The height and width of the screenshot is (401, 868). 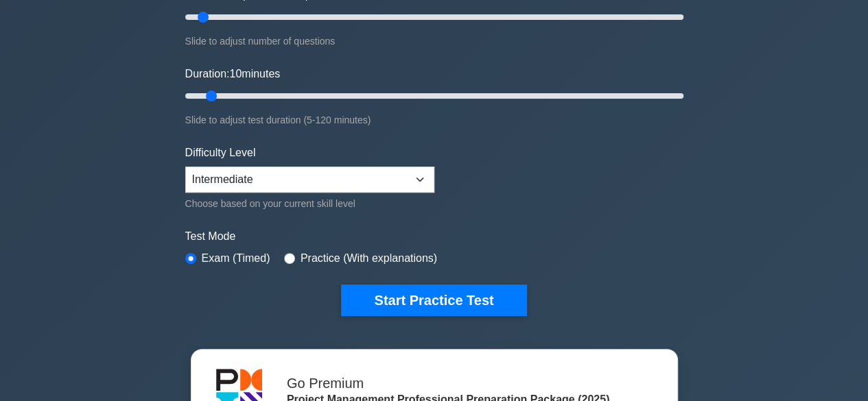 I want to click on label: Difficulty Level, so click(x=220, y=153).